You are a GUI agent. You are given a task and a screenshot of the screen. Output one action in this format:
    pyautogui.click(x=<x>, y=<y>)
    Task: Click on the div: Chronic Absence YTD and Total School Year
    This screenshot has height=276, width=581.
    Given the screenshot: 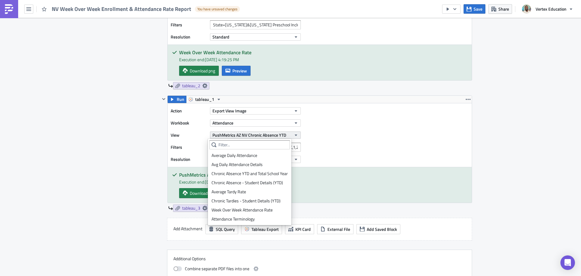 What is the action you would take?
    pyautogui.click(x=250, y=173)
    